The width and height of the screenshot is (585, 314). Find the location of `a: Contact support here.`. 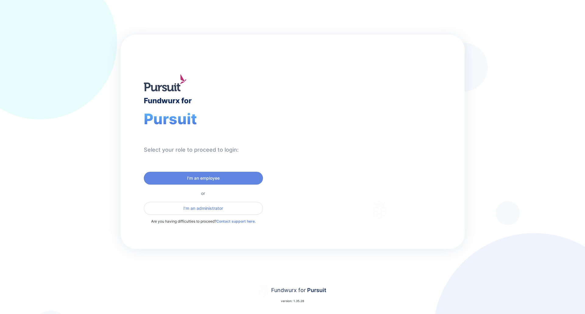

a: Contact support here. is located at coordinates (236, 221).